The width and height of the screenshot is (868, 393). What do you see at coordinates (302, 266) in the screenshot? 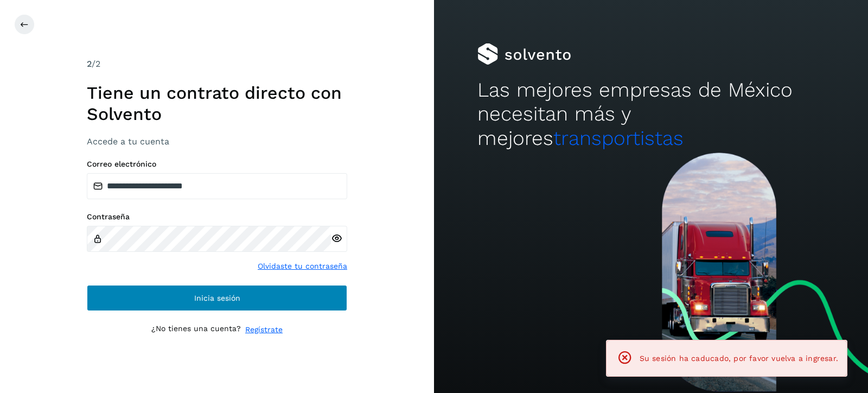
I see `a: Olvidaste tu contraseña` at bounding box center [302, 266].